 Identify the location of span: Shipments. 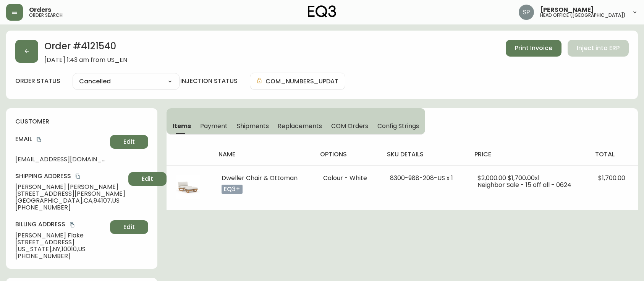
(253, 126).